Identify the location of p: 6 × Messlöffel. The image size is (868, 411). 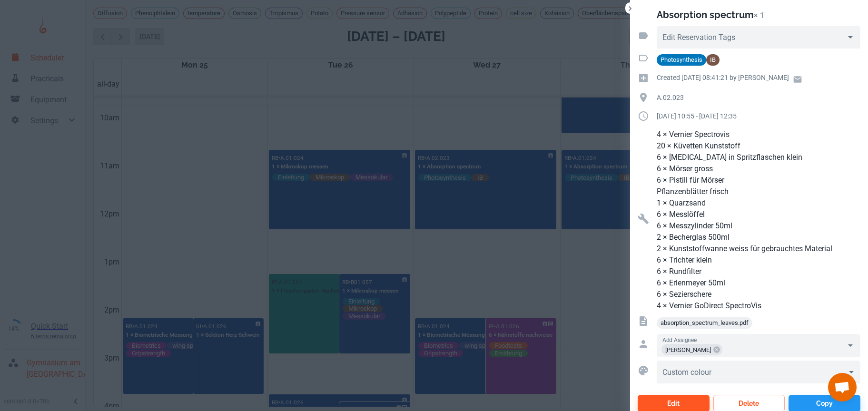
(759, 214).